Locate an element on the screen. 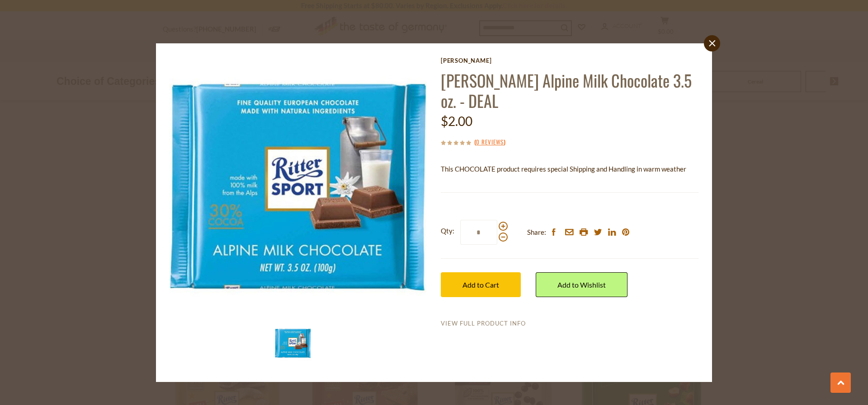  span: Add to Cart is located at coordinates (481, 285).